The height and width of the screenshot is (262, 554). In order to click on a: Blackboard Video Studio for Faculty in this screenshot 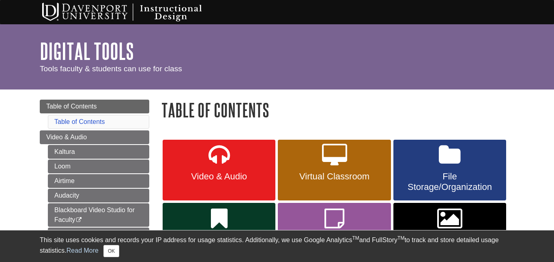, I will do `click(99, 215)`.